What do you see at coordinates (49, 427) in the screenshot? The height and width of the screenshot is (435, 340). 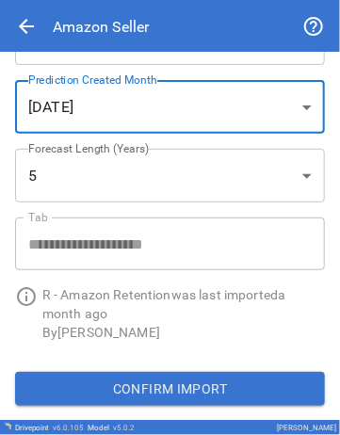 I see `div: Drivepoint` at bounding box center [49, 427].